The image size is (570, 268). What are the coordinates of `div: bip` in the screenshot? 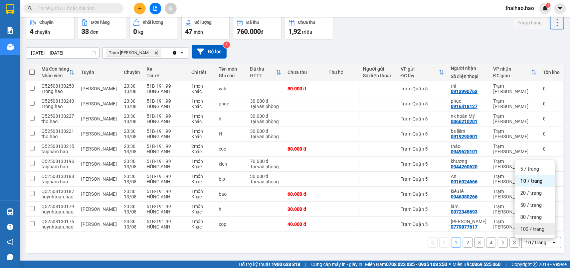 It's located at (231, 179).